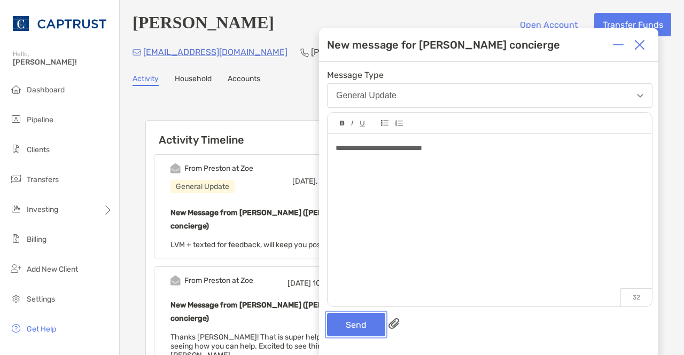 The image size is (684, 355). Describe the element at coordinates (16, 269) in the screenshot. I see `img: add_new_client icon` at that location.